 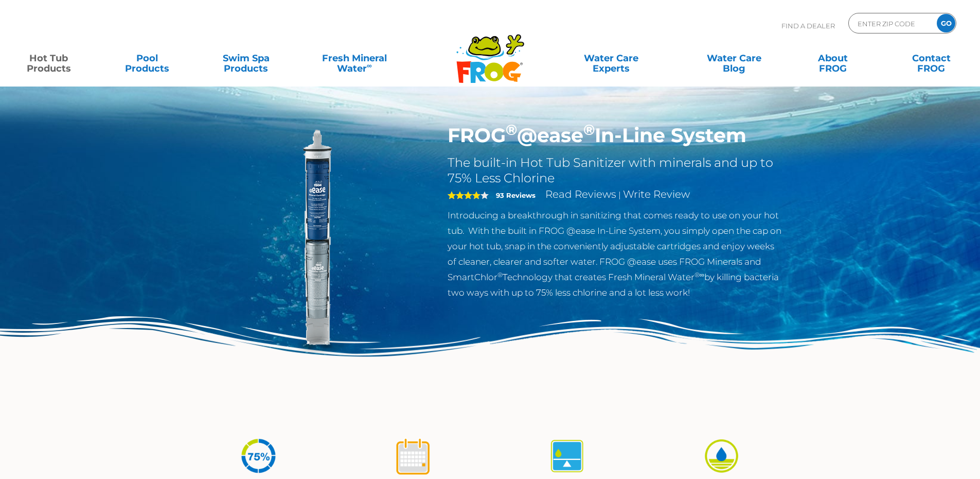 What do you see at coordinates (516, 195) in the screenshot?
I see `strong: 93 Reviews` at bounding box center [516, 195].